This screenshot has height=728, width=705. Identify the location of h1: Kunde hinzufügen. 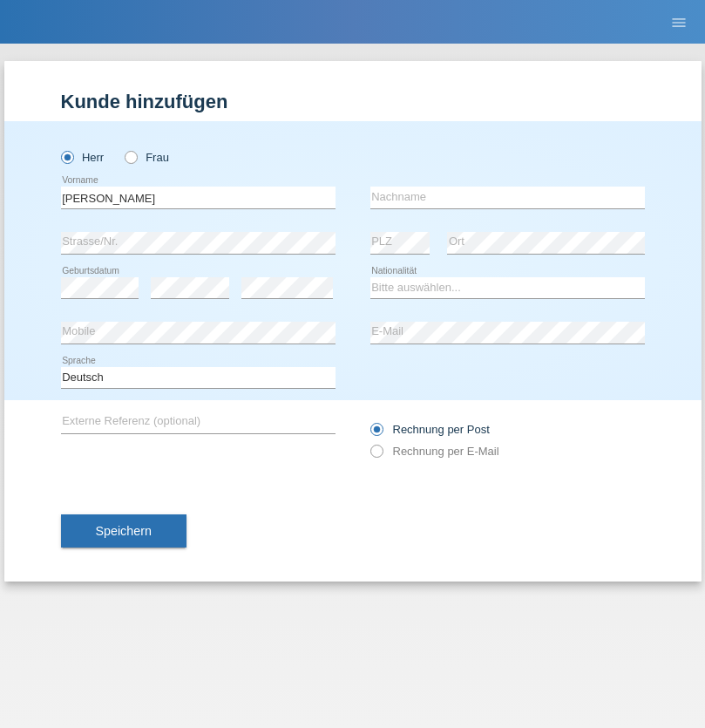
(353, 101).